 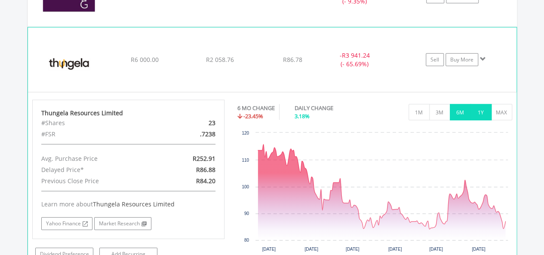 I want to click on div: Learn more about, so click(x=129, y=204).